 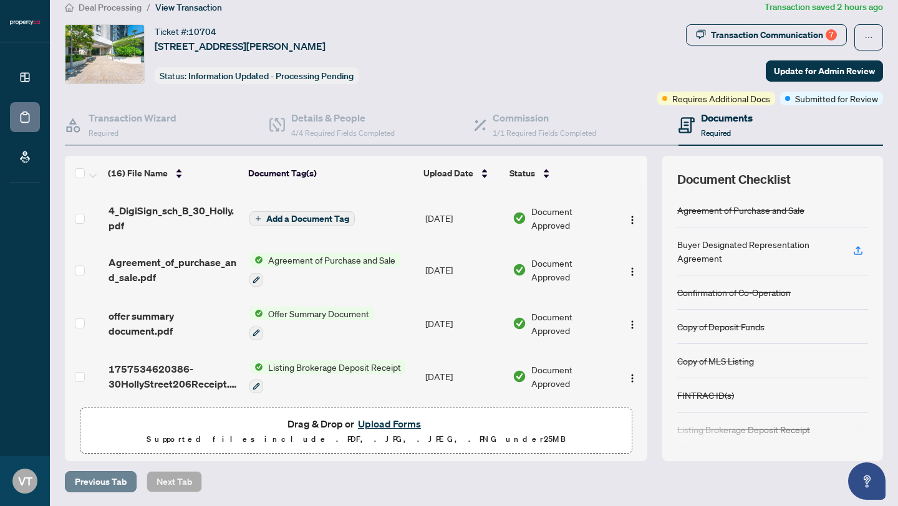 What do you see at coordinates (331, 173) in the screenshot?
I see `th: Document Tag(s)` at bounding box center [331, 173].